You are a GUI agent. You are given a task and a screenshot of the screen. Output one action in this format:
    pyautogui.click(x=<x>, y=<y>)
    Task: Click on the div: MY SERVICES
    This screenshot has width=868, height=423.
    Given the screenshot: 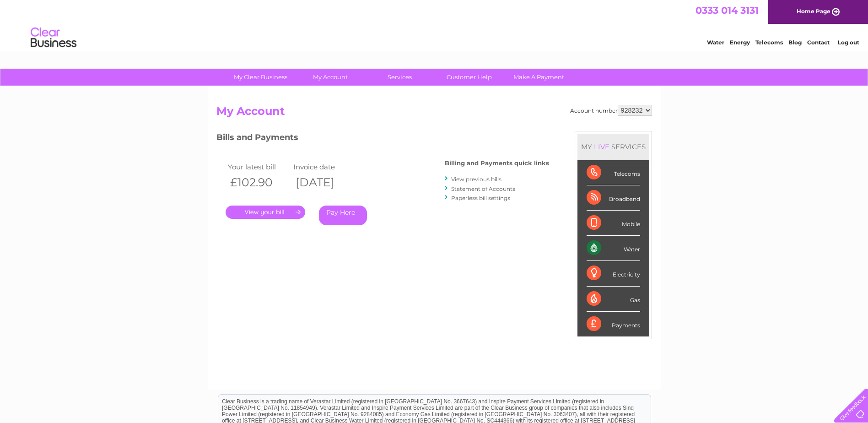 What is the action you would take?
    pyautogui.click(x=613, y=147)
    